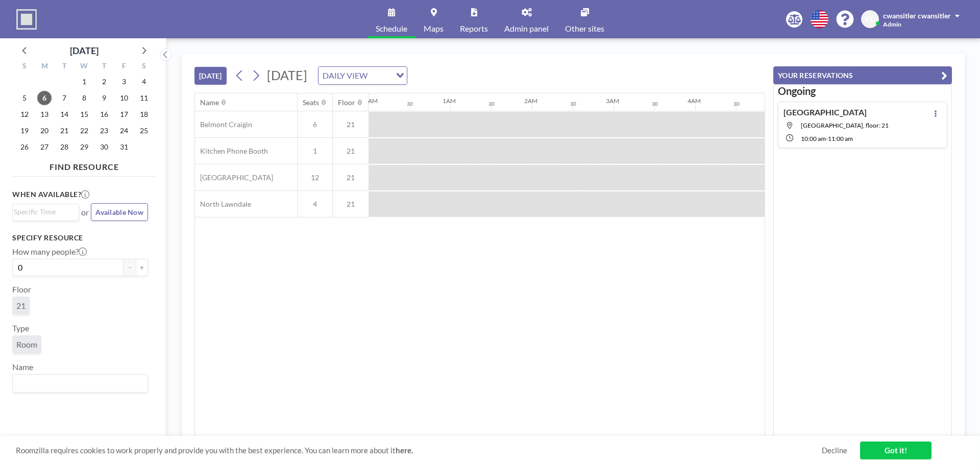 The height and width of the screenshot is (465, 980). What do you see at coordinates (104, 98) in the screenshot?
I see `span: Thursday, October 9, 2025` at bounding box center [104, 98].